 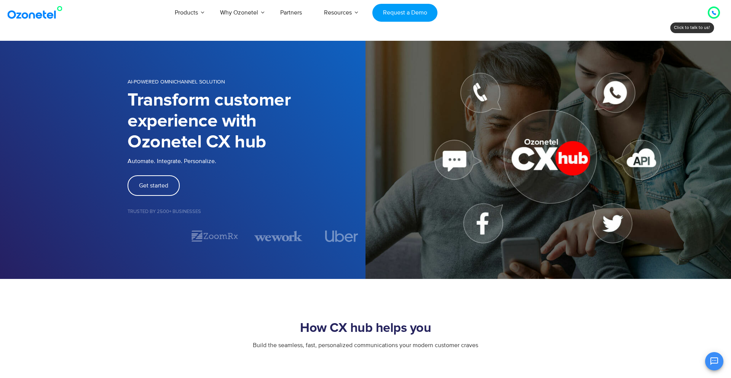 I want to click on span: AI-POWERED OMNICHANNEL SOLUTION, so click(x=176, y=81).